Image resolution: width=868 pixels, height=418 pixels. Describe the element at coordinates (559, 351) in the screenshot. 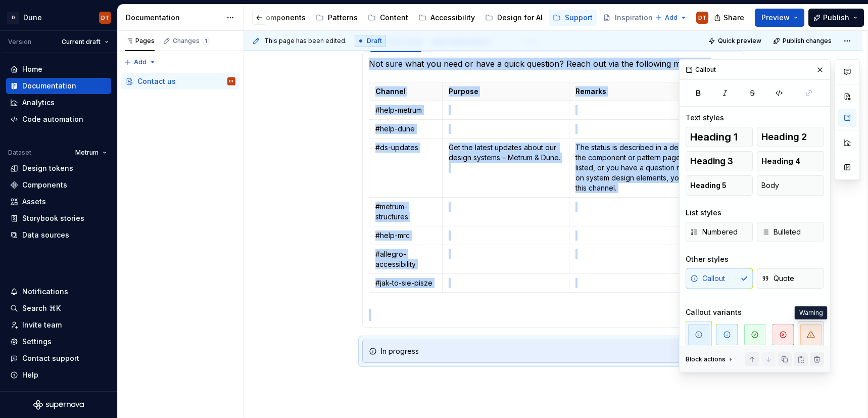

I see `div: In progress` at that location.